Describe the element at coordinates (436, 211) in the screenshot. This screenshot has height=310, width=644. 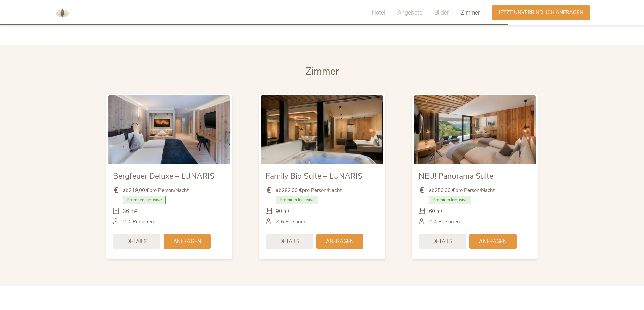
I see `span: 60 m²` at that location.